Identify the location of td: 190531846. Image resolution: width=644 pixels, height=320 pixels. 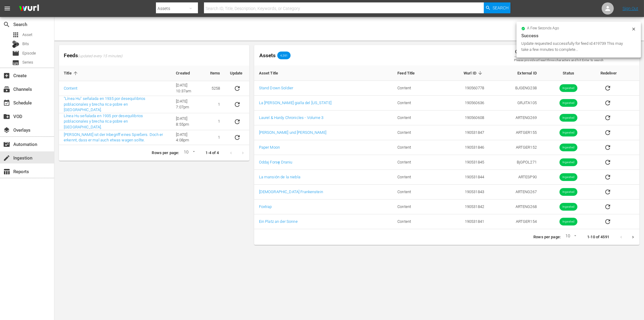
(464, 148).